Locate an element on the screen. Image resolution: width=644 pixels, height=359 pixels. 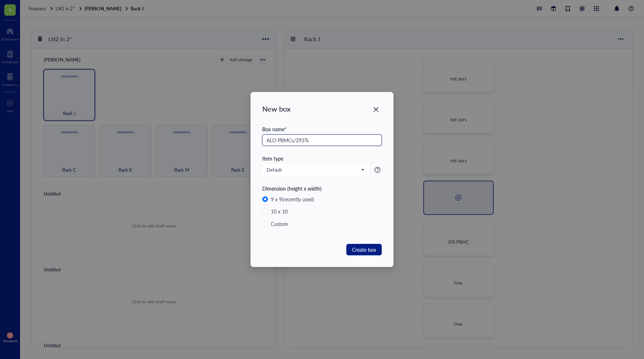
div: Custom is located at coordinates (280, 224).